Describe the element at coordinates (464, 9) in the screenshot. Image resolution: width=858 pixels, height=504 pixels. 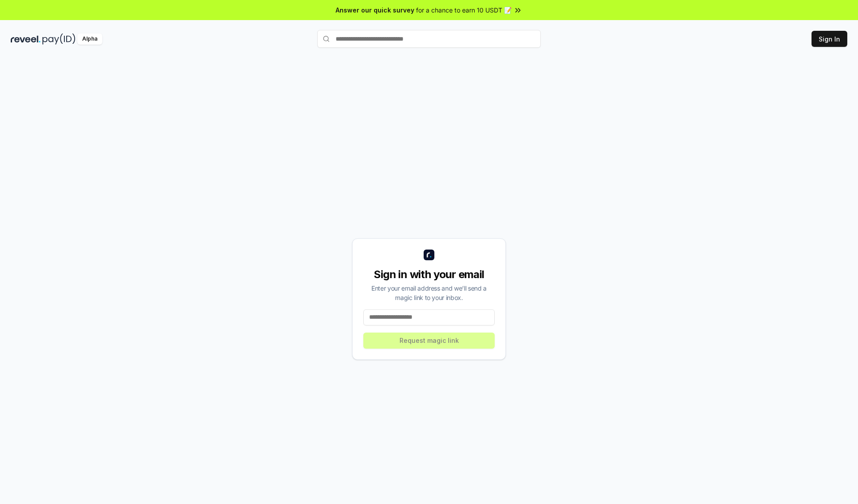
I see `span: for a chance to earn 10 USDT 📝` at that location.